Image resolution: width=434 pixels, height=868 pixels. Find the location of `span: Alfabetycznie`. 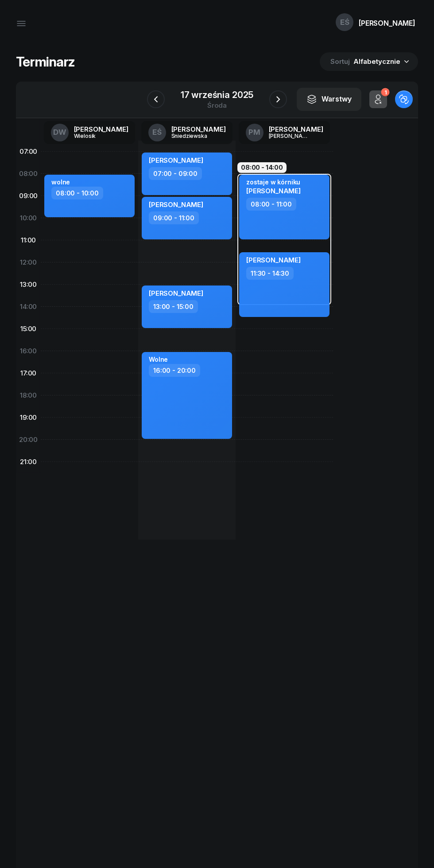

span: Alfabetycznie is located at coordinates (377, 61).